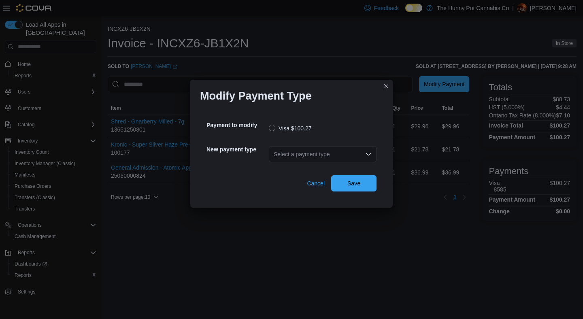 Image resolution: width=583 pixels, height=319 pixels. What do you see at coordinates (316, 183) in the screenshot?
I see `button: Cancel` at bounding box center [316, 183].